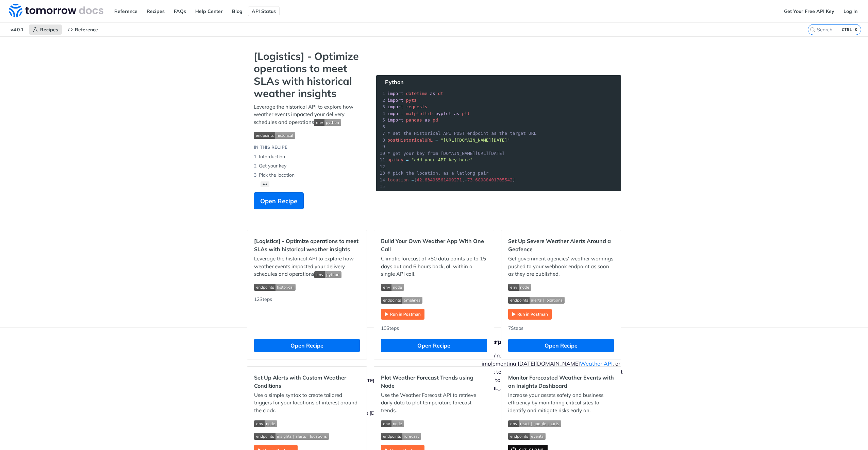 The width and height of the screenshot is (868, 450). I want to click on li: Get your key, so click(308, 166).